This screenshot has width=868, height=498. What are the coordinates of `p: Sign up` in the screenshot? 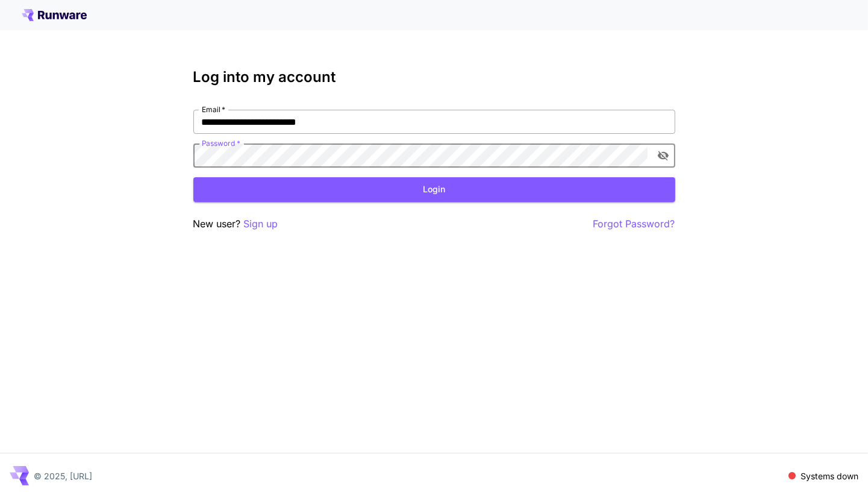 It's located at (261, 223).